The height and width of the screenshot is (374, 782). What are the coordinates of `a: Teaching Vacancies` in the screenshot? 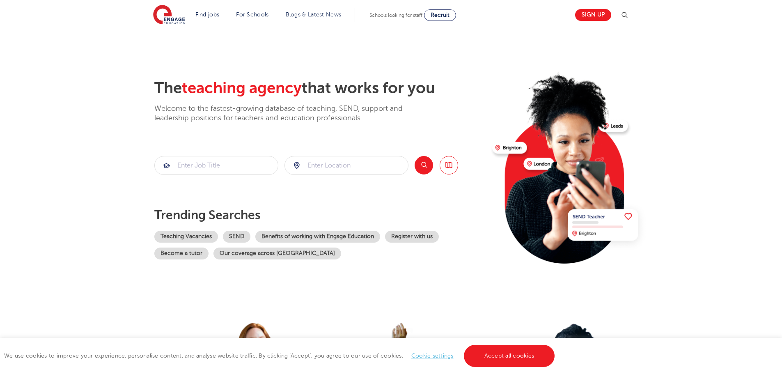 It's located at (186, 236).